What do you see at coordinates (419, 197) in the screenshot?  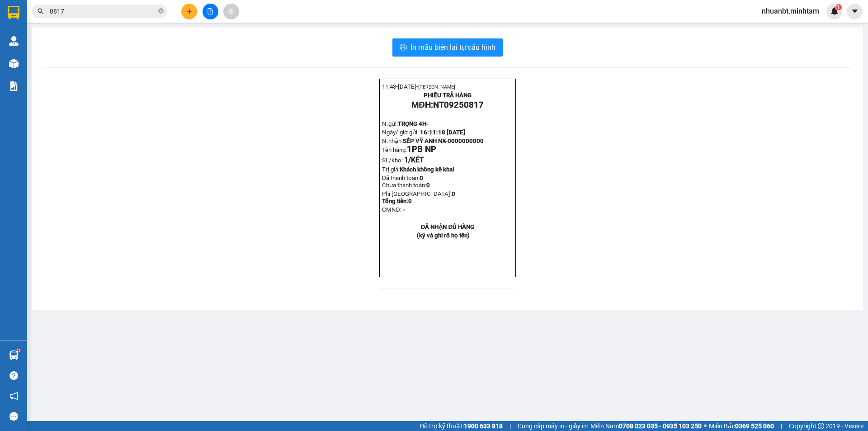 I see `strong: 0` at bounding box center [419, 197].